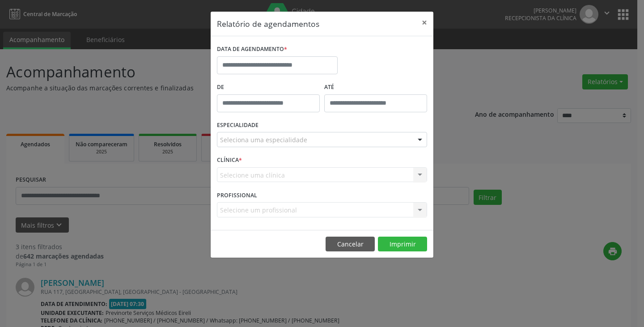 The image size is (644, 327). What do you see at coordinates (230, 160) in the screenshot?
I see `label: CLÍNICA` at bounding box center [230, 160].